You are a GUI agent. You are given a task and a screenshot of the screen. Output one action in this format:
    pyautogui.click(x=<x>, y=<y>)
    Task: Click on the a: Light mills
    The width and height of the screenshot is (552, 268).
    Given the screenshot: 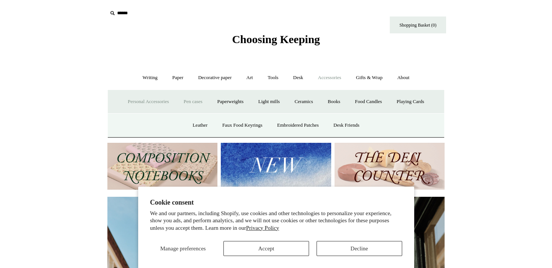 What is the action you would take?
    pyautogui.click(x=269, y=102)
    